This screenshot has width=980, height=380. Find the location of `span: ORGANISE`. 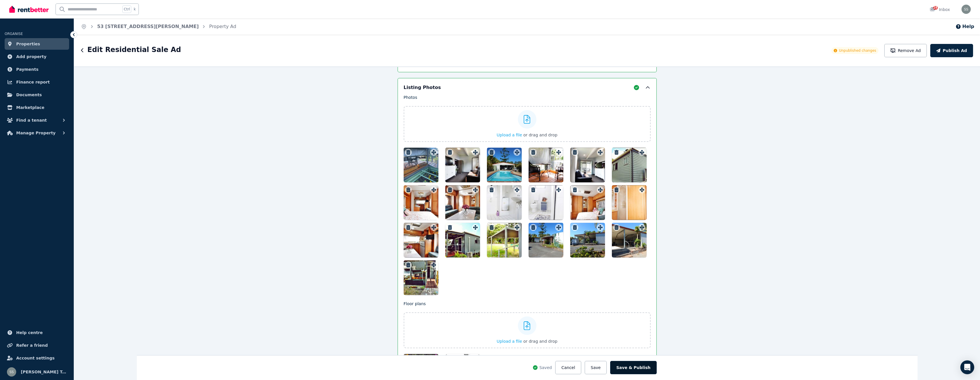

span: ORGANISE is located at coordinates (14, 34).